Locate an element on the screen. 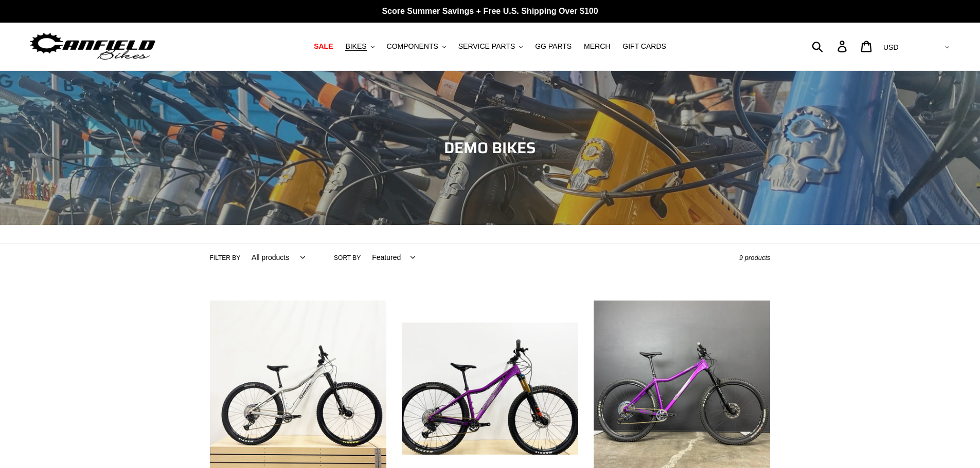 The width and height of the screenshot is (980, 468). span: DEMO BIKES is located at coordinates (489, 148).